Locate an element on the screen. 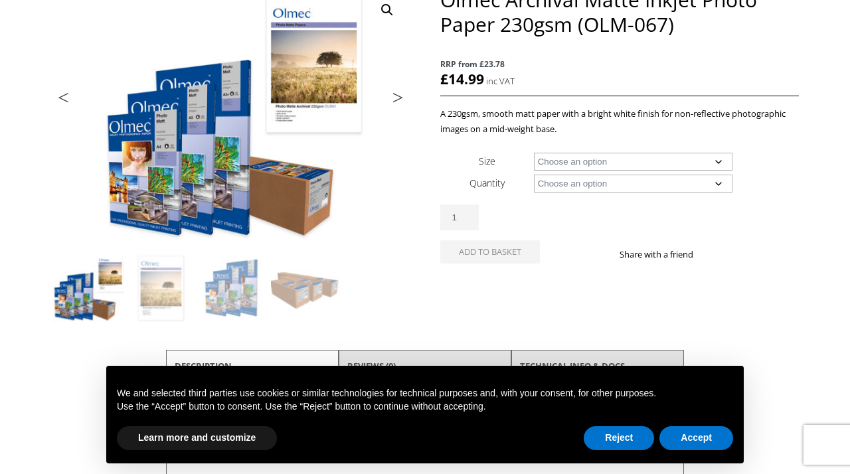 Image resolution: width=850 pixels, height=474 pixels. a: Reviews (0) is located at coordinates (371, 366).